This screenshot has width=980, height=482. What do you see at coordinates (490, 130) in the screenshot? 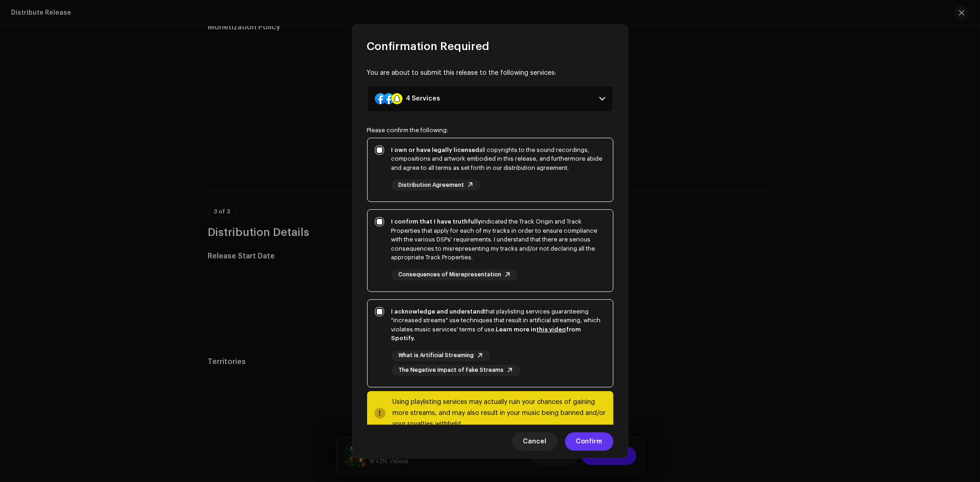
I see `div: Please confirm the following:` at bounding box center [490, 130].